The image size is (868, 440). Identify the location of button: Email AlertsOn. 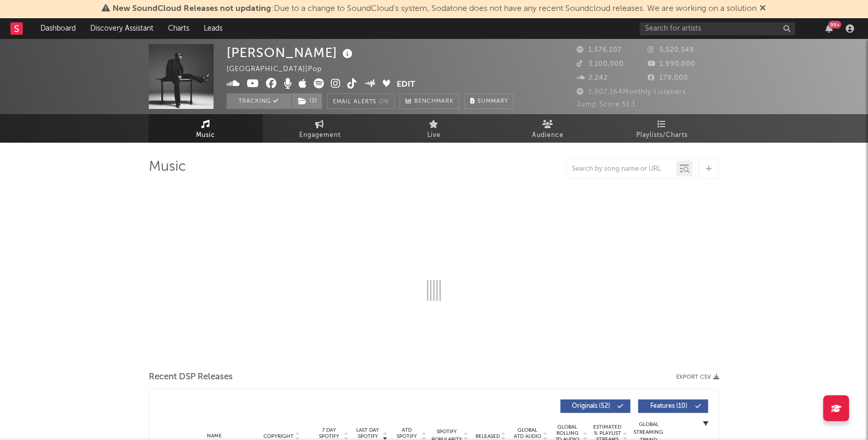
(361, 101).